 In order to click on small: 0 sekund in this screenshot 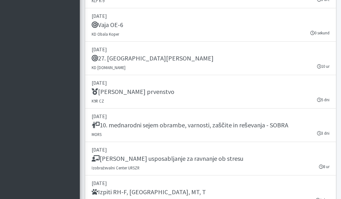, I will do `click(320, 33)`.